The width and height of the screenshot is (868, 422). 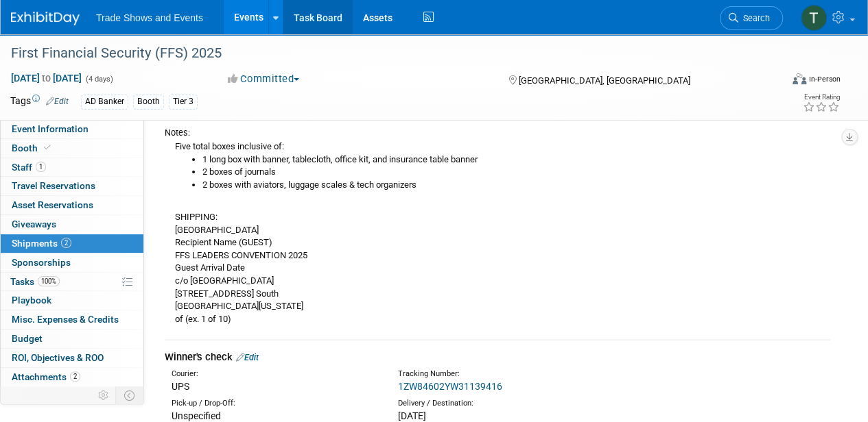 What do you see at coordinates (58, 358) in the screenshot?
I see `span: ROI, Objectives & ROO` at bounding box center [58, 358].